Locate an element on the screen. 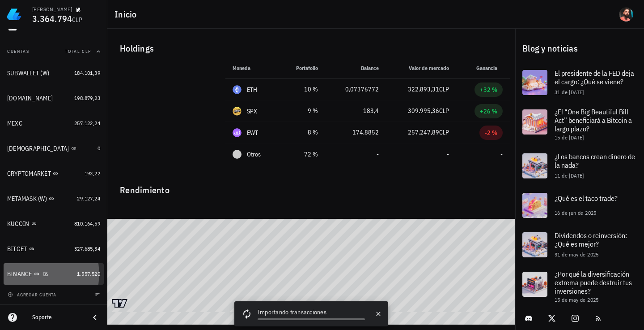  div: BITGET is located at coordinates (17, 249).